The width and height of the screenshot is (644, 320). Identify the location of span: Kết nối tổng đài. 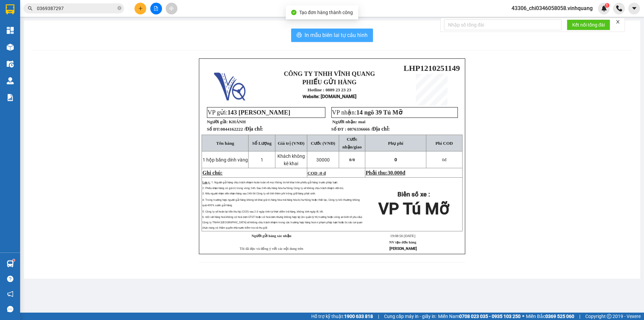
(589, 24).